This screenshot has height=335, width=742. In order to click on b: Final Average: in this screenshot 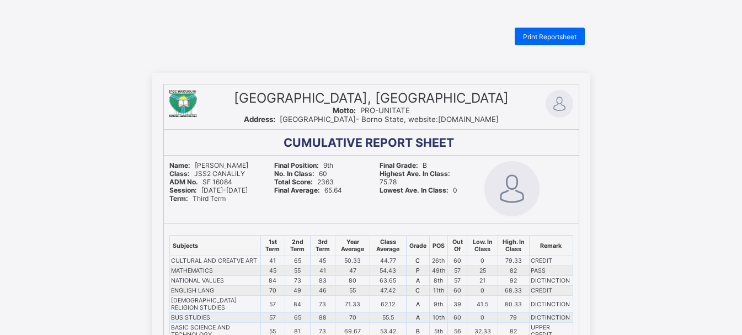, I will do `click(297, 190)`.